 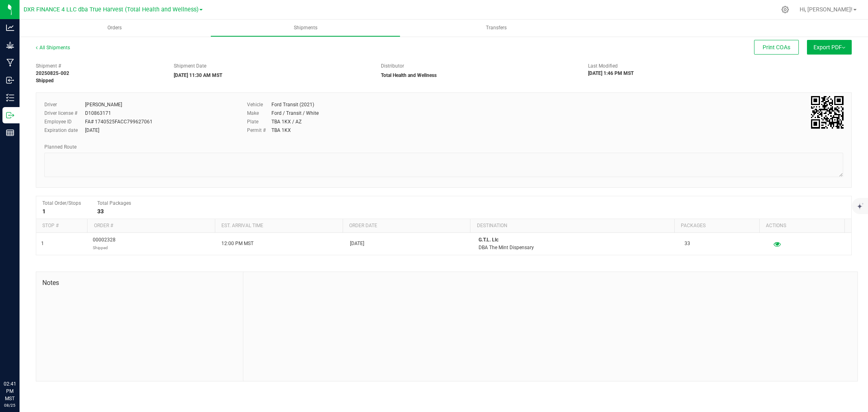 What do you see at coordinates (827, 112) in the screenshot?
I see `qrcode: 20250825-002` at bounding box center [827, 112].